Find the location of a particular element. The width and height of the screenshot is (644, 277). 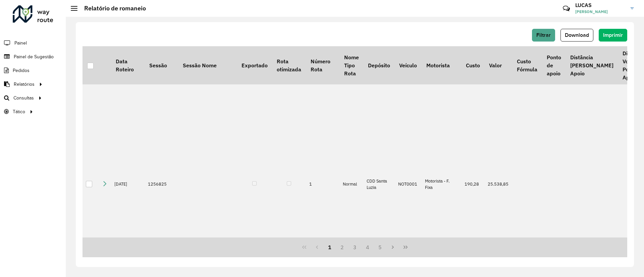

span: Imprimir is located at coordinates (612, 35).